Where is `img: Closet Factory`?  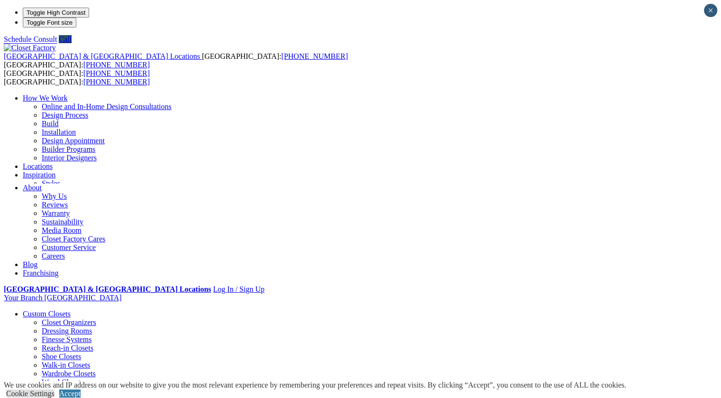
img: Closet Factory is located at coordinates (30, 48).